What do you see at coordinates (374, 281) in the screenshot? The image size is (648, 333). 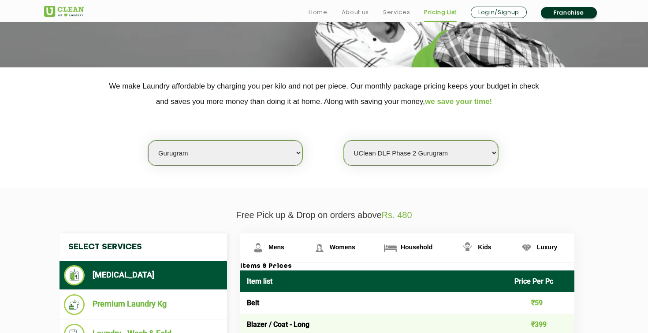 I see `th: Item list` at bounding box center [374, 281].